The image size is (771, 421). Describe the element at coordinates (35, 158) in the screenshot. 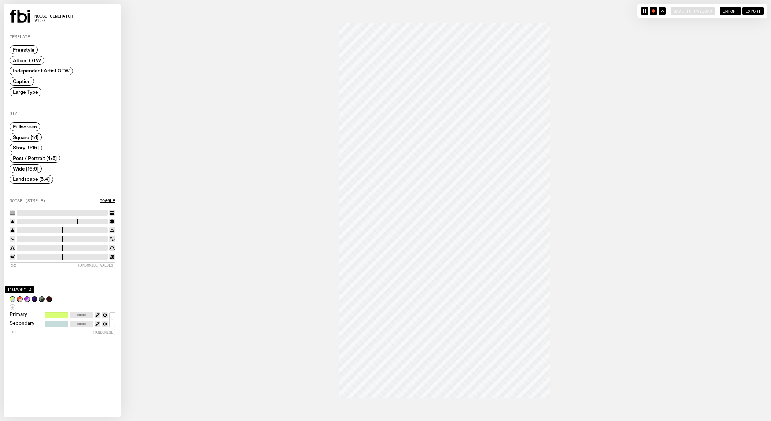

I see `span: Post / Portrait [4:5]` at that location.